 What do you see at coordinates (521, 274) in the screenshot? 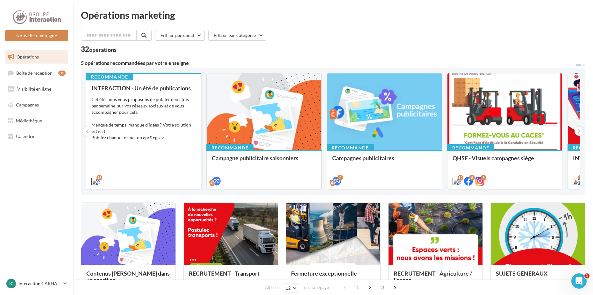
I see `span: SUJETS GÉNÉRAUX` at bounding box center [521, 274].